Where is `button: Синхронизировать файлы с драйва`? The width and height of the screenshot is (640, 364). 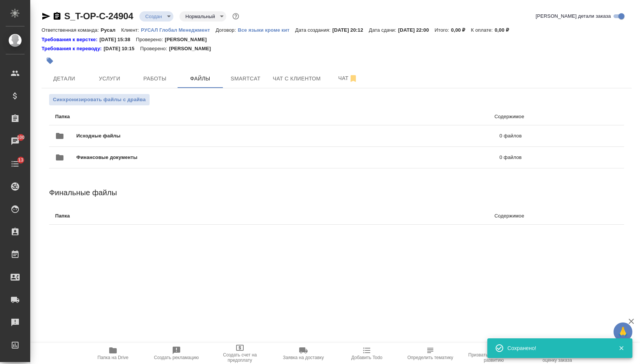
button: Синхронизировать файлы с драйва is located at coordinates (99, 99).